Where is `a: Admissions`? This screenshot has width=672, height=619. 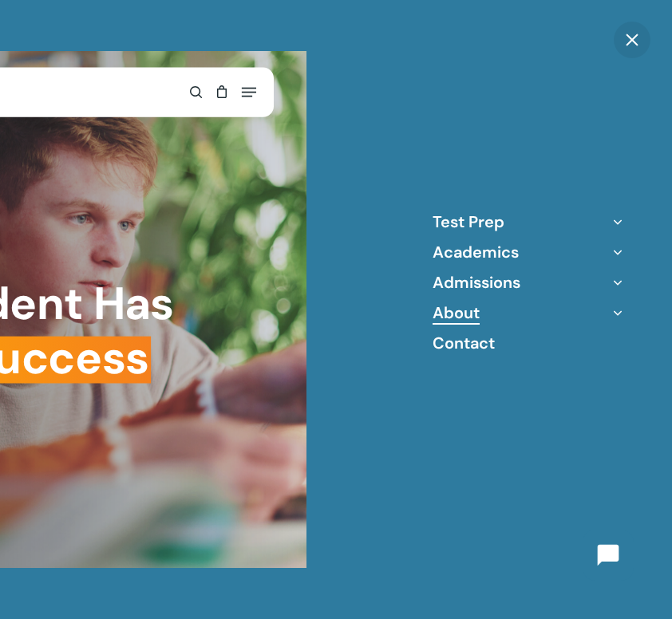 a: Admissions is located at coordinates (477, 283).